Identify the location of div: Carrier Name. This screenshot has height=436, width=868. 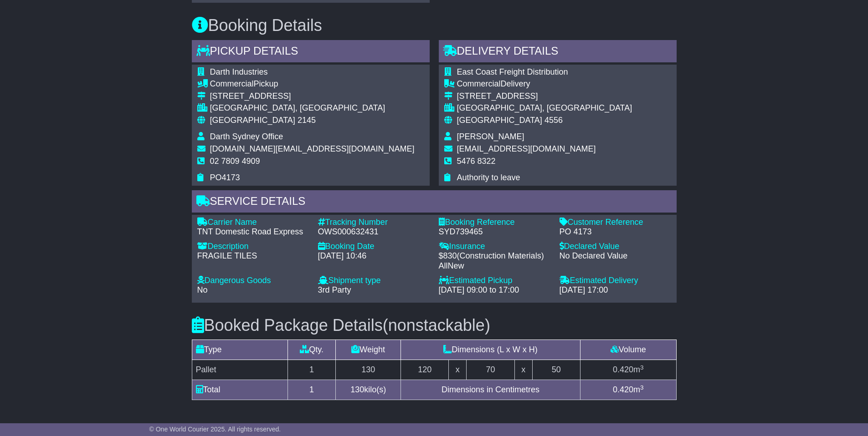
(253, 222).